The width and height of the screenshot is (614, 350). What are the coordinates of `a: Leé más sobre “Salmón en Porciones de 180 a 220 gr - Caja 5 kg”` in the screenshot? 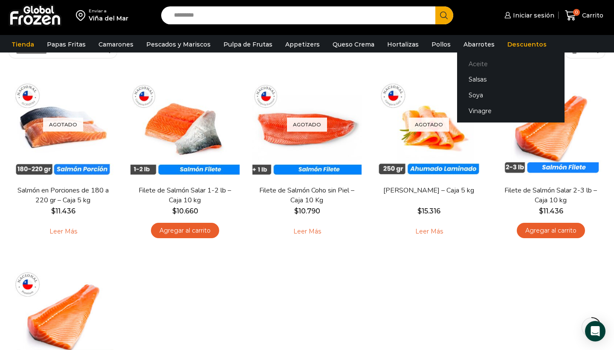 It's located at (63, 232).